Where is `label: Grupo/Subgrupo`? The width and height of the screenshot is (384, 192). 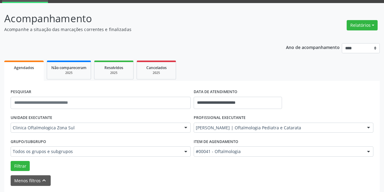 label: Grupo/Subgrupo is located at coordinates (28, 141).